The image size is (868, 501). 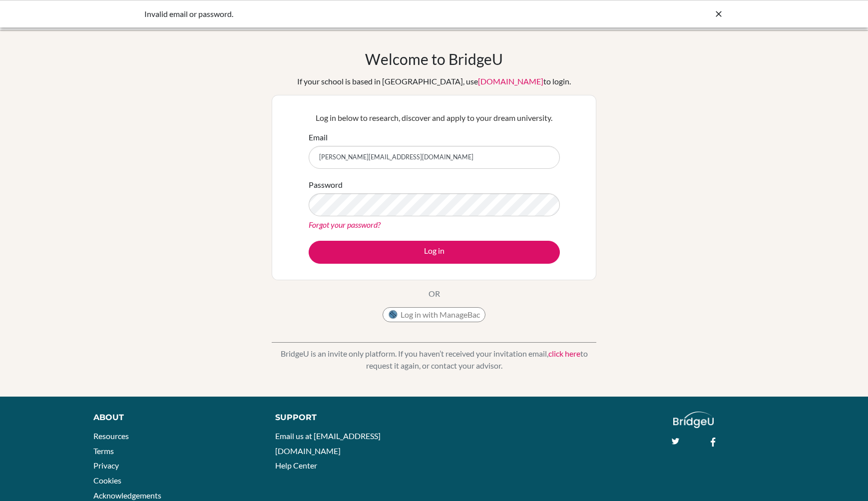 I want to click on h1: Welcome to BridgeU, so click(x=434, y=59).